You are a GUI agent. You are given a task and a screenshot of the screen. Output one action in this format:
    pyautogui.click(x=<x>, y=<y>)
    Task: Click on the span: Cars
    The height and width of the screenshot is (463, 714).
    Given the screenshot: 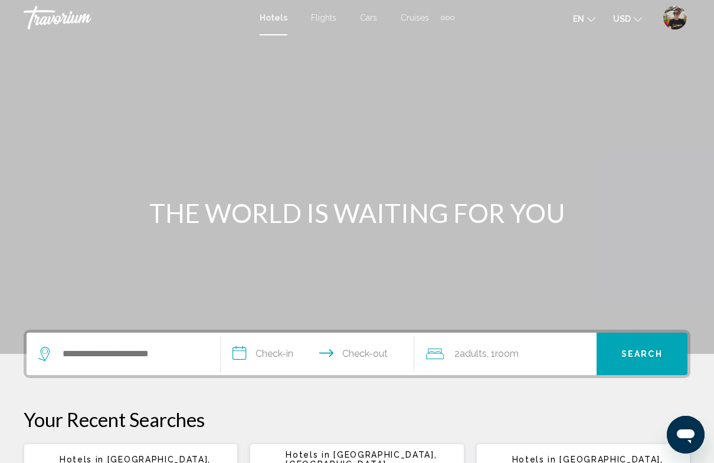 What is the action you would take?
    pyautogui.click(x=368, y=18)
    